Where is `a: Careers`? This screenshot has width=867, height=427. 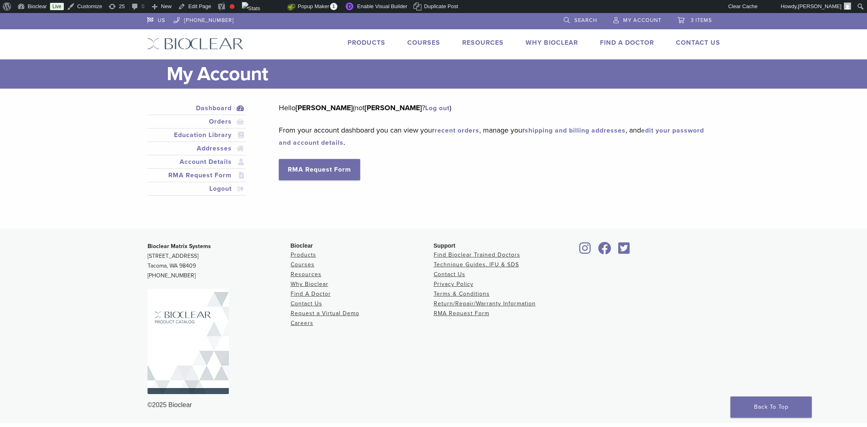 a: Careers is located at coordinates (302, 323).